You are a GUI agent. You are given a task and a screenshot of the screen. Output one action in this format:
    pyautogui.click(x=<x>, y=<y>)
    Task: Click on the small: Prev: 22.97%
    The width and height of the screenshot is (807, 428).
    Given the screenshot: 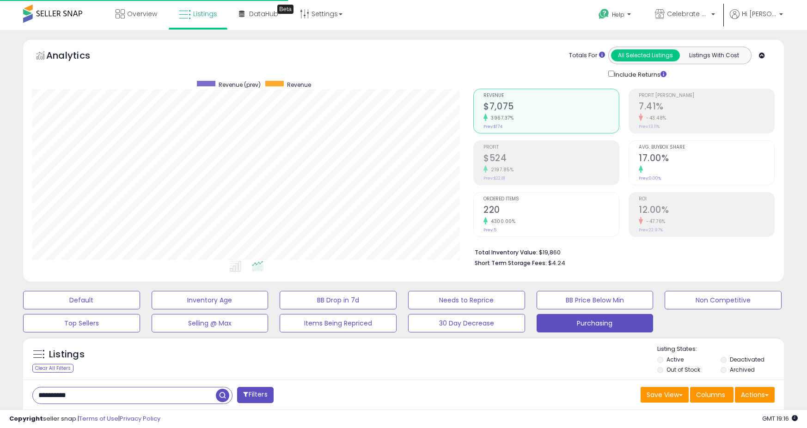 What is the action you would take?
    pyautogui.click(x=651, y=230)
    